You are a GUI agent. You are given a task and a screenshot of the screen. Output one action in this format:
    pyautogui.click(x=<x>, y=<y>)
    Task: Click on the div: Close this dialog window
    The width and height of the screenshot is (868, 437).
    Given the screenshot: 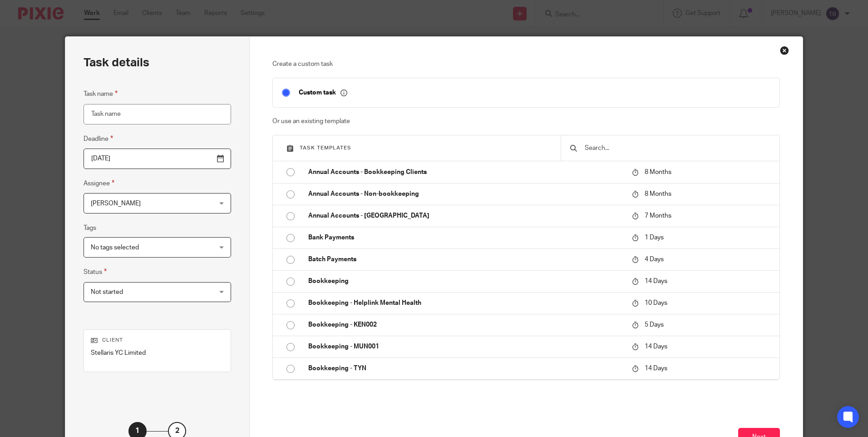 What is the action you would take?
    pyautogui.click(x=784, y=51)
    